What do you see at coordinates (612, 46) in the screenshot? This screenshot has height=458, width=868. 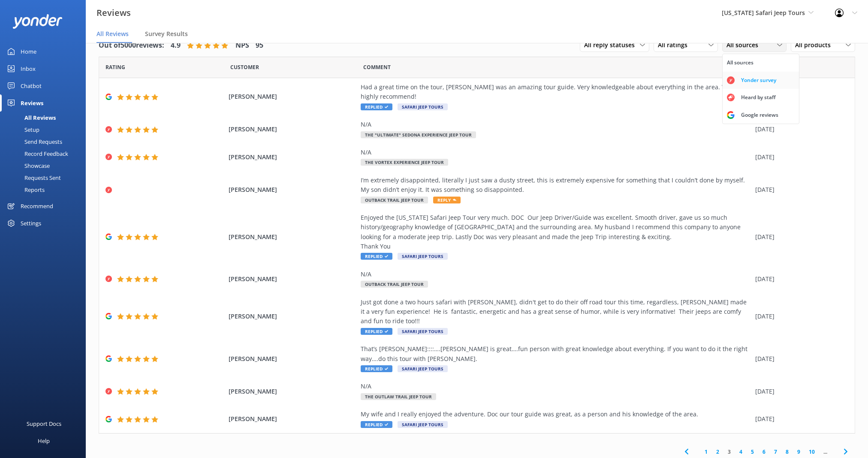 I see `span: All reply statuses` at bounding box center [612, 46].